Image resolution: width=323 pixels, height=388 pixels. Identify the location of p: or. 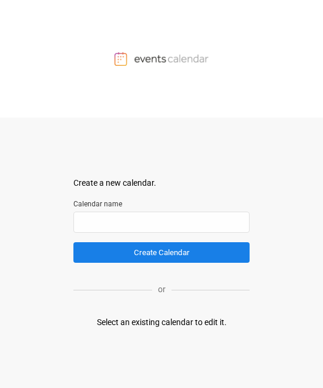
(161, 289).